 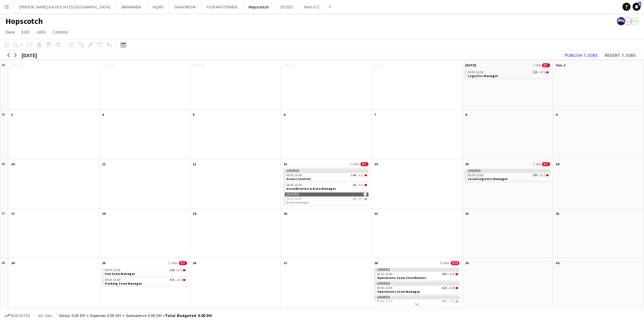 I want to click on span: 2 Jobs, so click(x=354, y=164).